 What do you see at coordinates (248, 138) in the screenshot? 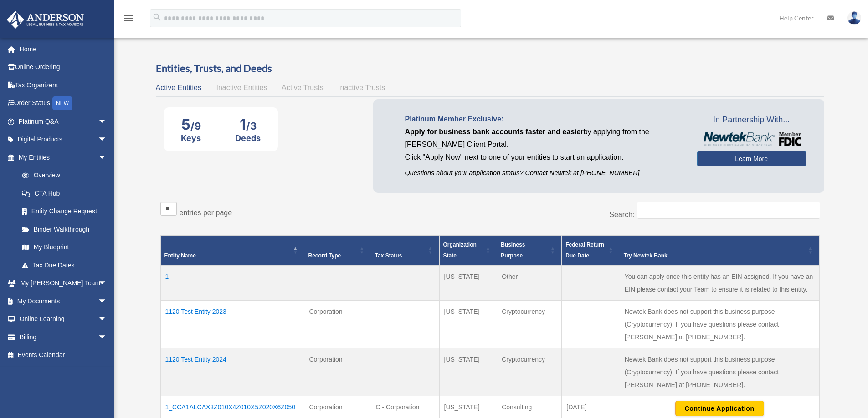
I see `div: Deeds` at bounding box center [248, 138].